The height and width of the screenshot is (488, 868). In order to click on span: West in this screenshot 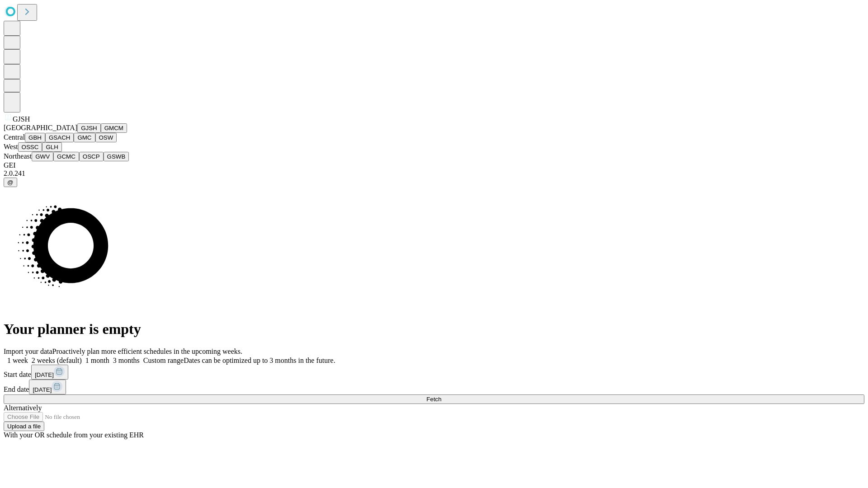, I will do `click(11, 147)`.